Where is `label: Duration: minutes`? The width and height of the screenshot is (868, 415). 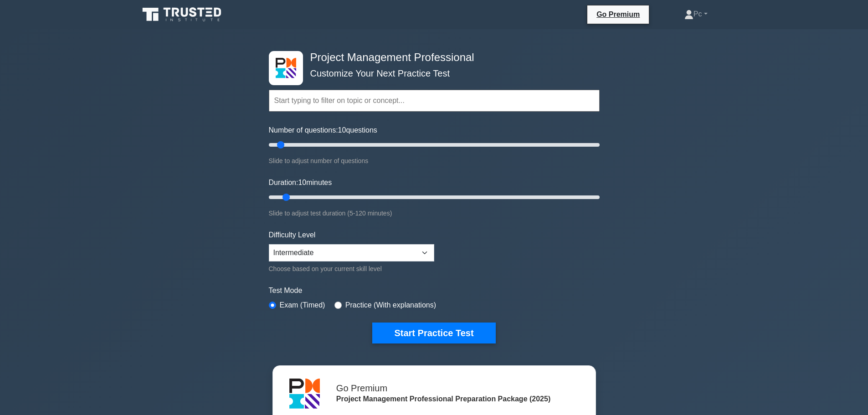
label: Duration: minutes is located at coordinates (300, 183).